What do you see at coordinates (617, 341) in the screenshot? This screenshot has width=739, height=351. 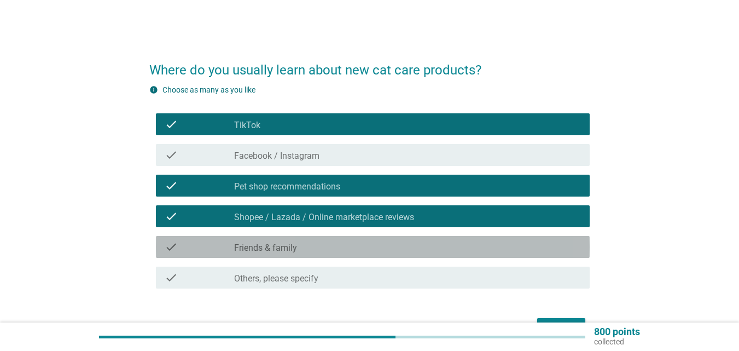 I see `p: collected` at bounding box center [617, 341].